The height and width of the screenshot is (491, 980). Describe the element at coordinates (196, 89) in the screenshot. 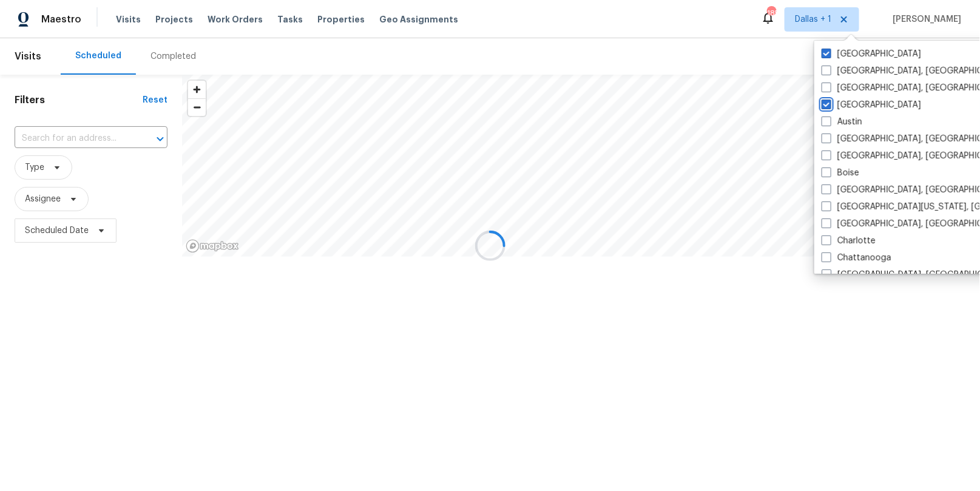

I see `button: Zoom in` at that location.